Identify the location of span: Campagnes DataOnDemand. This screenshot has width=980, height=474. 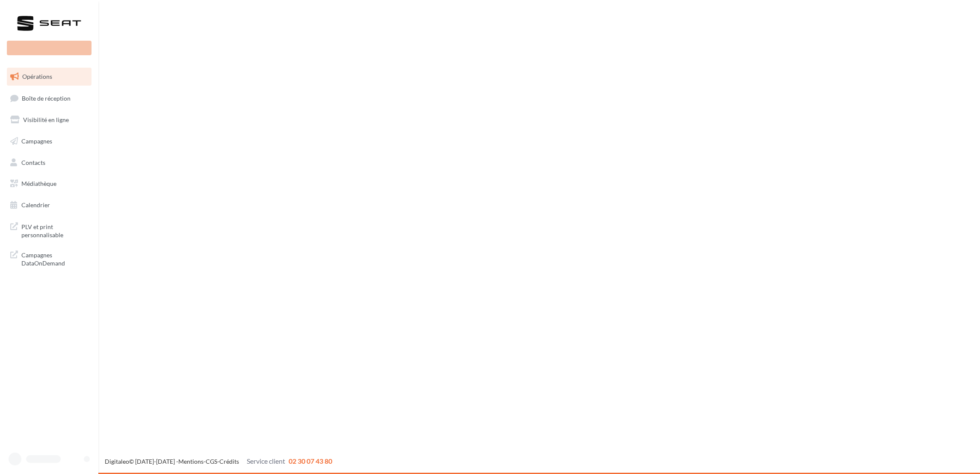
(55, 258).